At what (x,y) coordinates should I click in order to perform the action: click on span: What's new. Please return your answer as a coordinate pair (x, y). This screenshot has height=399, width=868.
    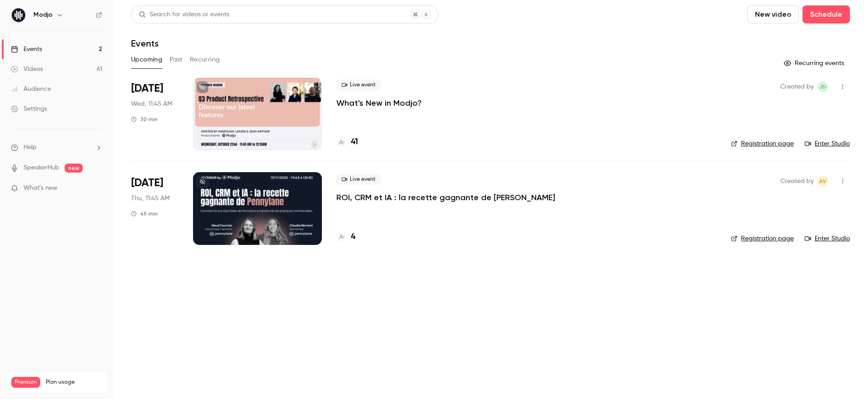
    Looking at the image, I should click on (40, 188).